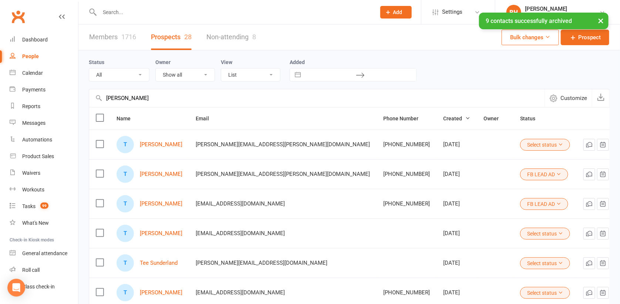 The height and width of the screenshot is (304, 620). What do you see at coordinates (544, 21) in the screenshot?
I see `div: 9 contacts successfully archived` at bounding box center [544, 21].